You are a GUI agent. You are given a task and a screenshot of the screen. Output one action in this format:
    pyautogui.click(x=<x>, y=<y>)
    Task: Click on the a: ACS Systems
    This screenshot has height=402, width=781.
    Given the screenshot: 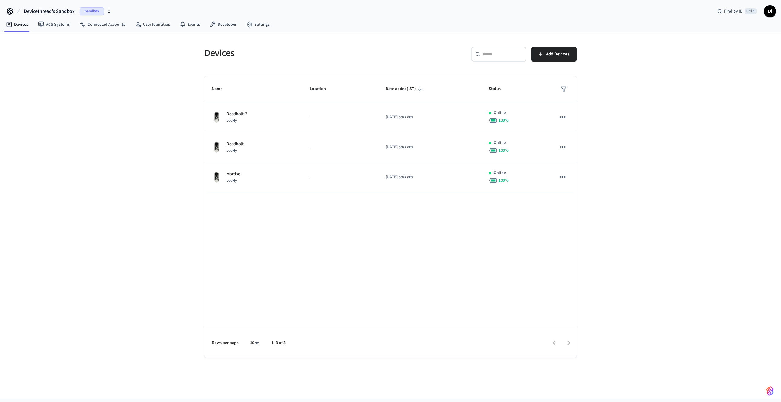 What is the action you would take?
    pyautogui.click(x=54, y=24)
    